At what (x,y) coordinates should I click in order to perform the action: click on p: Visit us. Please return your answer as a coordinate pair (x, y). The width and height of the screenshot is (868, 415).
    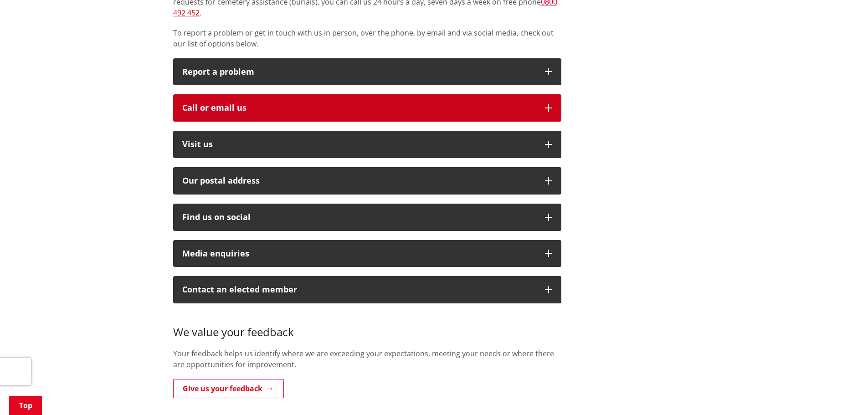
    Looking at the image, I should click on (359, 145).